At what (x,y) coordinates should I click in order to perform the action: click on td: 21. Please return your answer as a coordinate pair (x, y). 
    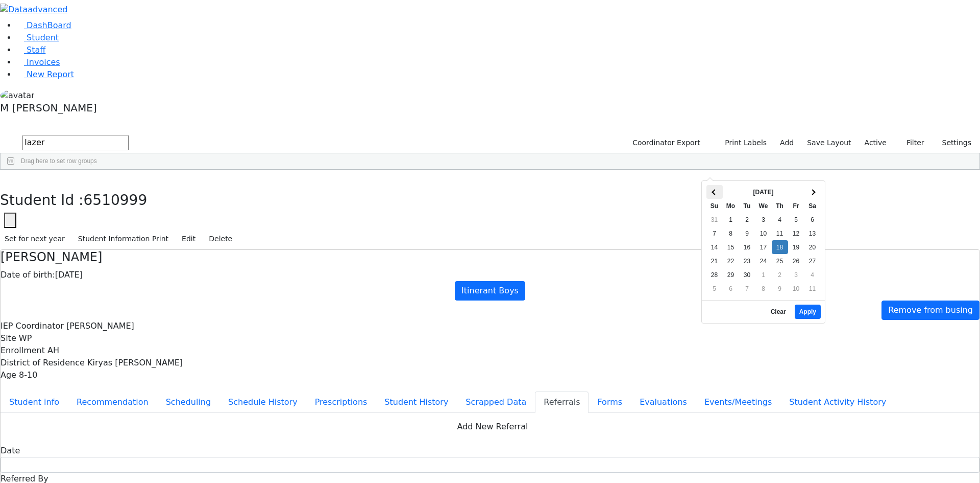
    Looking at the image, I should click on (715, 261).